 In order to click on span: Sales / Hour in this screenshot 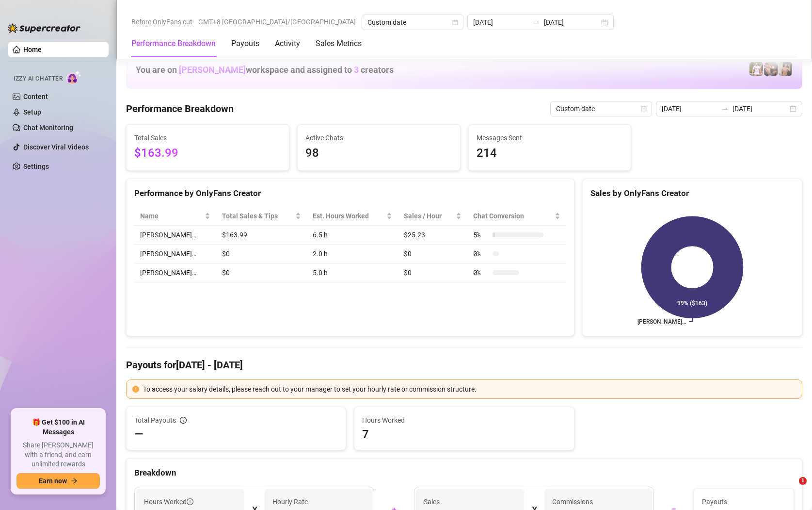, I will do `click(429, 216)`.